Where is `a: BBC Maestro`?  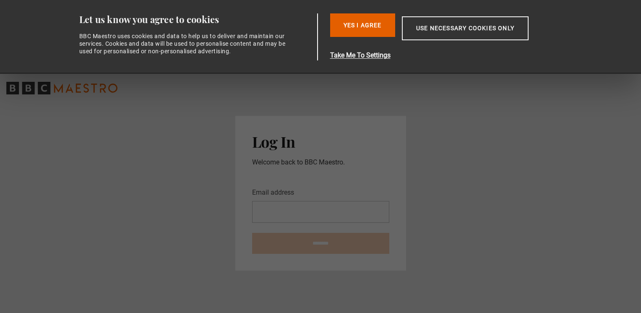
a: BBC Maestro is located at coordinates (62, 88).